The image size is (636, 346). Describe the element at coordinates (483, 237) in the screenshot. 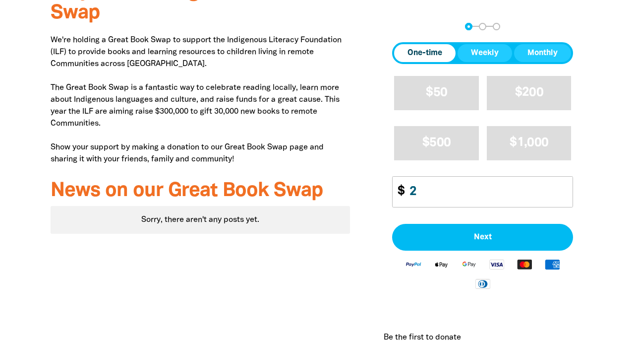

I see `span: Next` at that location.